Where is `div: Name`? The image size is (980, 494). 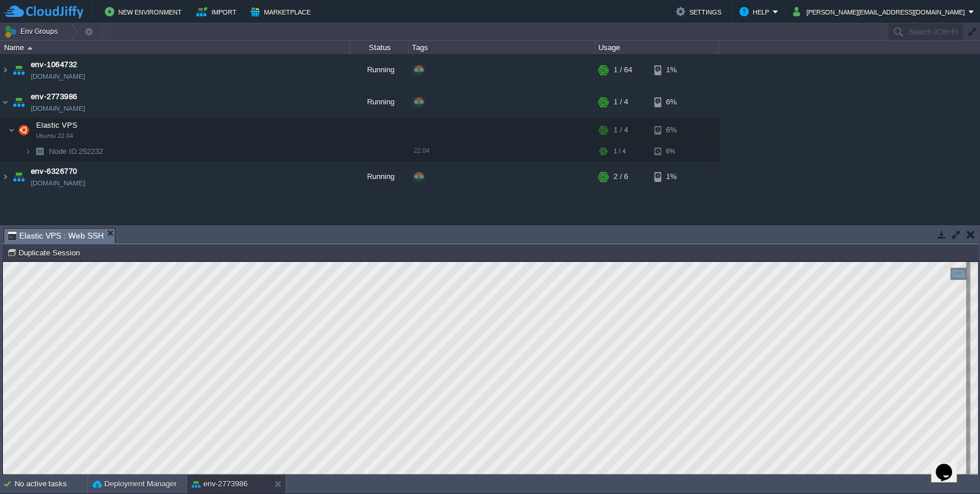
div: Name is located at coordinates (175, 47).